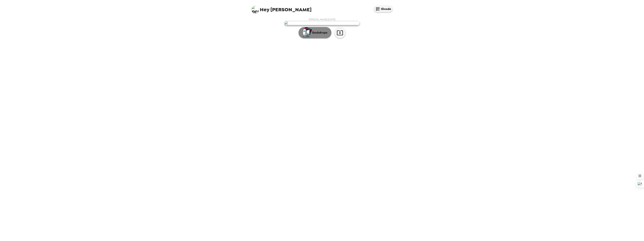  I want to click on span: Hey, so click(265, 9).